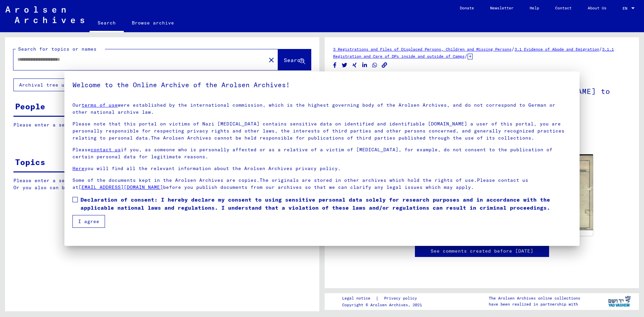 Image resolution: width=644 pixels, height=317 pixels. Describe the element at coordinates (322, 184) in the screenshot. I see `p: Some of the documents kept in the Arolsen Archives are copies.The originals are stored in other a...` at that location.